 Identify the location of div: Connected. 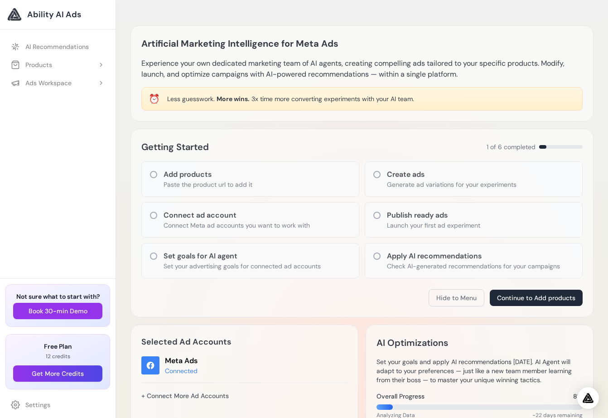
(181, 371).